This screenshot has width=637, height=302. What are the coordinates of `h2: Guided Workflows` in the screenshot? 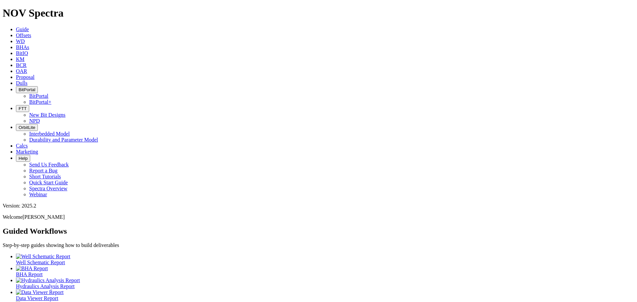 It's located at (318, 231).